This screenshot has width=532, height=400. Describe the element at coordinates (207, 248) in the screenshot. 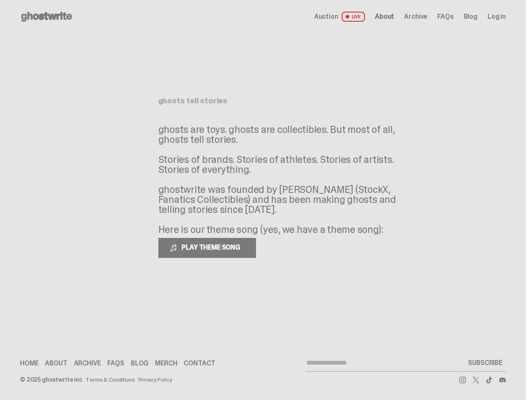

I see `button: PLAY THEME SONG` at that location.